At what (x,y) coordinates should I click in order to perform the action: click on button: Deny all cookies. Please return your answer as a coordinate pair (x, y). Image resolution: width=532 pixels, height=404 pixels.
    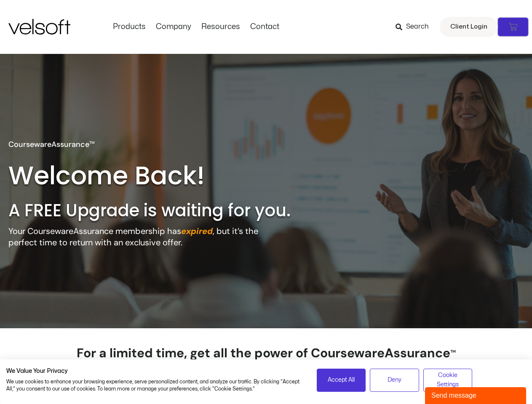
    Looking at the image, I should click on (394, 380).